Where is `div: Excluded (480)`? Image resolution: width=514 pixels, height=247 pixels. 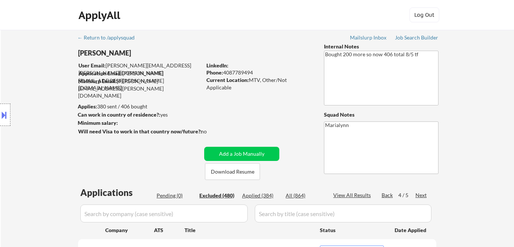 div: Excluded (480) is located at coordinates (218, 195).